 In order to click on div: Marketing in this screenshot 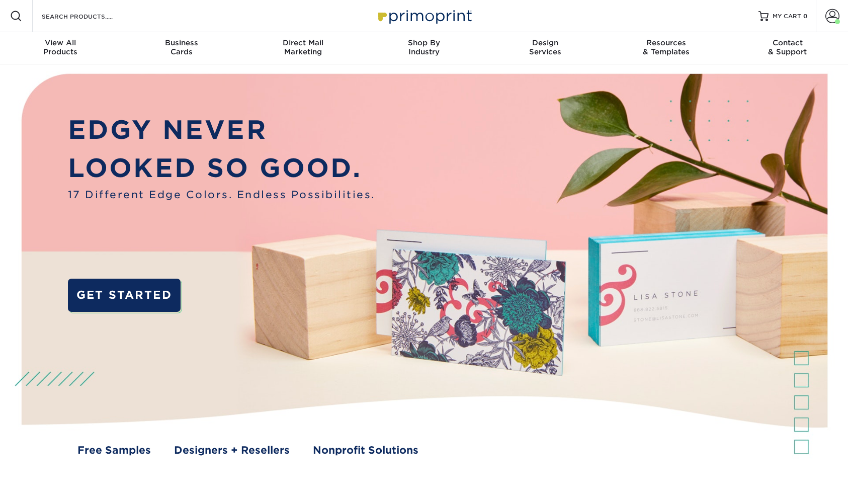, I will do `click(303, 47)`.